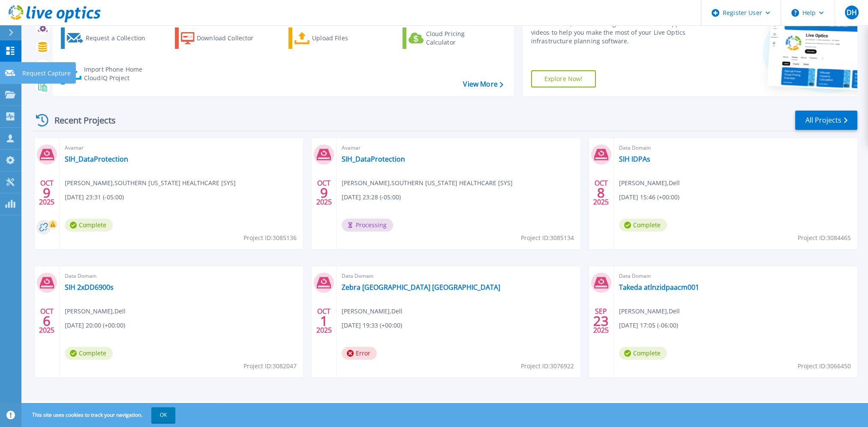 The height and width of the screenshot is (427, 868). What do you see at coordinates (120, 38) in the screenshot?
I see `div: Request a Collection` at bounding box center [120, 38].